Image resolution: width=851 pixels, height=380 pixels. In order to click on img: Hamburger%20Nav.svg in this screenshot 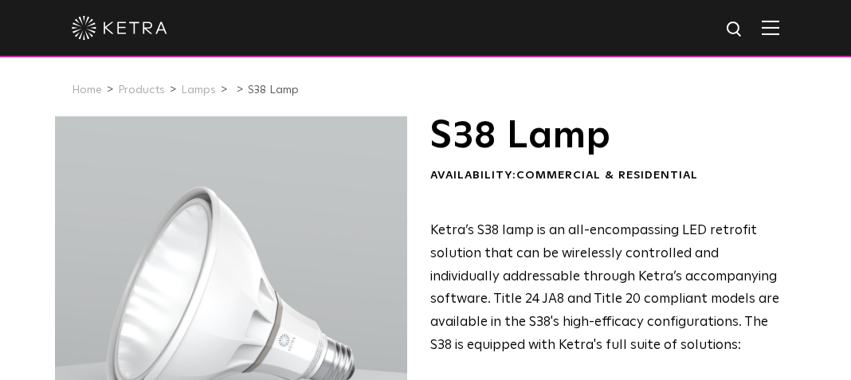, I will do `click(771, 27)`.